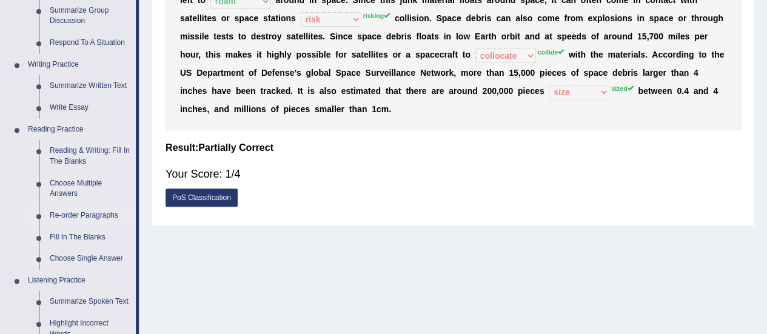 The height and width of the screenshot is (334, 767). I want to click on b: w, so click(466, 36).